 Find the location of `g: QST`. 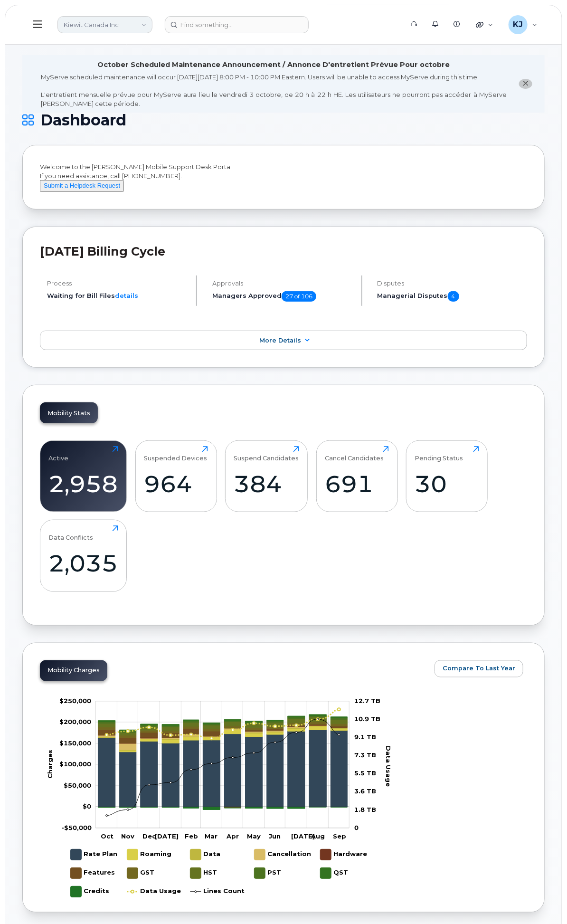

g: QST is located at coordinates (335, 873).